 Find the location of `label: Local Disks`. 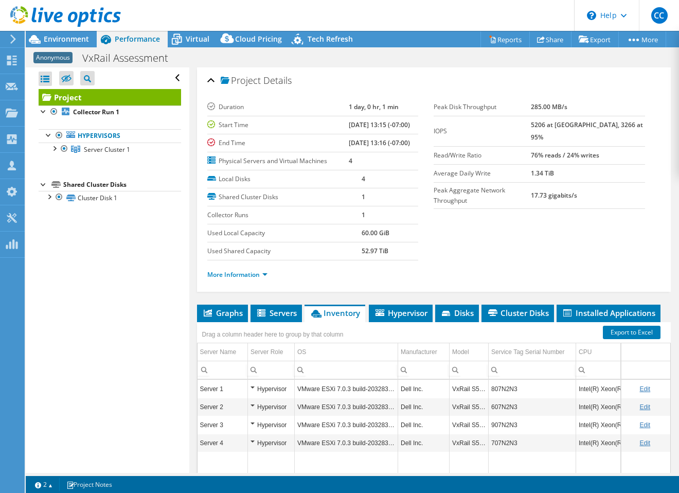

label: Local Disks is located at coordinates (285, 179).